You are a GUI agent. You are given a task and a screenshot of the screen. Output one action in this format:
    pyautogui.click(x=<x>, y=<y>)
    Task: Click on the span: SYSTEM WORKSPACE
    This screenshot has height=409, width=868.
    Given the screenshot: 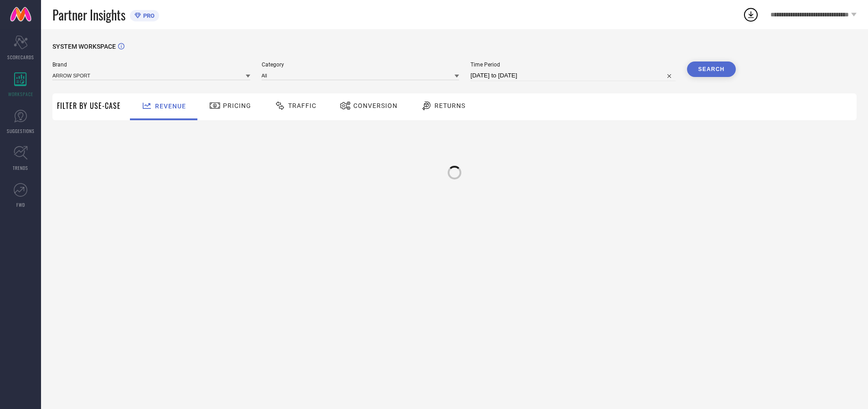 What is the action you would take?
    pyautogui.click(x=84, y=46)
    